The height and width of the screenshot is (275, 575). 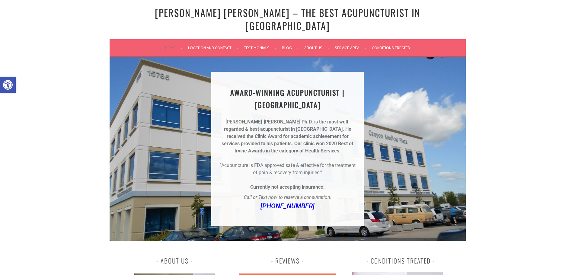 What do you see at coordinates (175, 261) in the screenshot?
I see `h3: About Us` at bounding box center [175, 261].